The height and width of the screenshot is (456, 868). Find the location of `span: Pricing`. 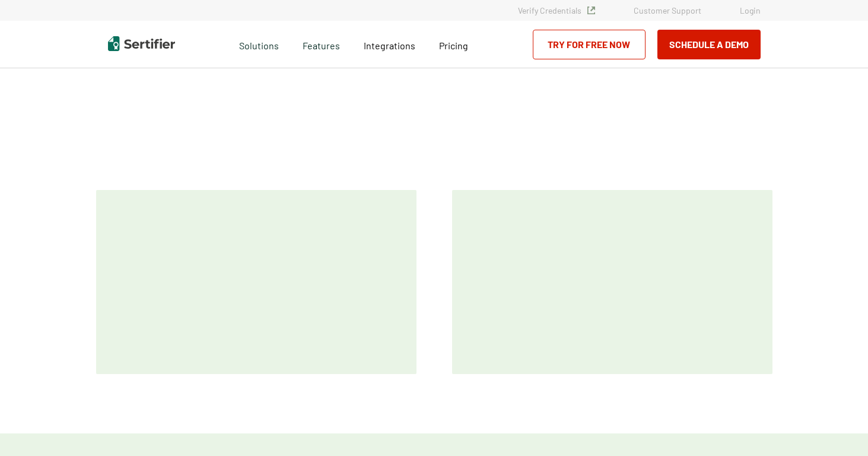

span: Pricing is located at coordinates (453, 45).